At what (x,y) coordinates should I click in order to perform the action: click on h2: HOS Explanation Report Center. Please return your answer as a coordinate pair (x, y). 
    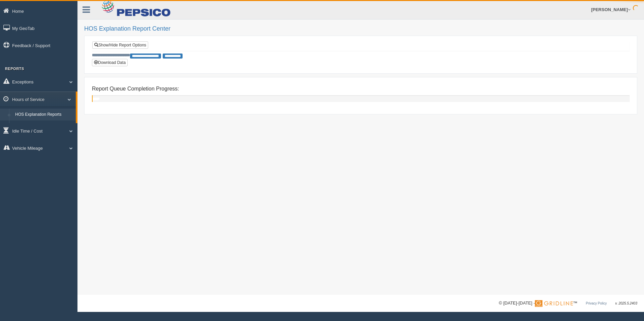
    Looking at the image, I should click on (361, 29).